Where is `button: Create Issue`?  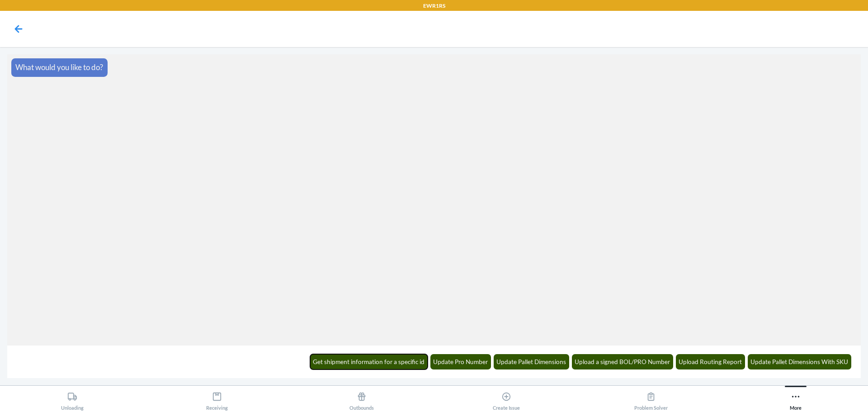
button: Create Issue is located at coordinates (506, 399).